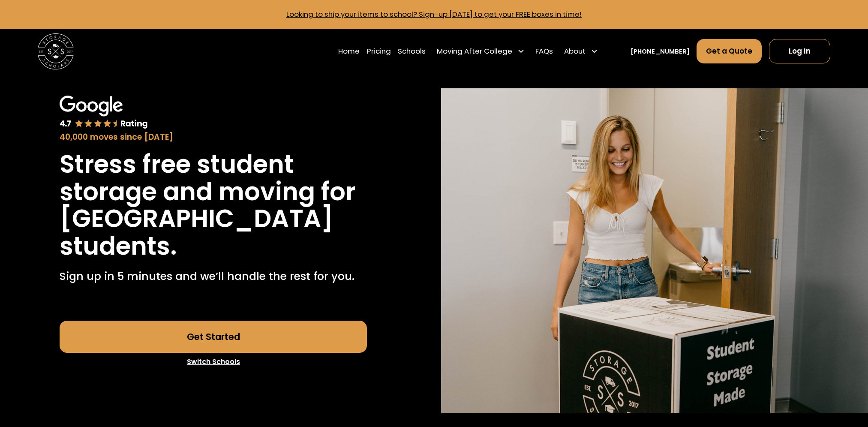 The height and width of the screenshot is (427, 868). What do you see at coordinates (349, 51) in the screenshot?
I see `a: Home` at bounding box center [349, 51].